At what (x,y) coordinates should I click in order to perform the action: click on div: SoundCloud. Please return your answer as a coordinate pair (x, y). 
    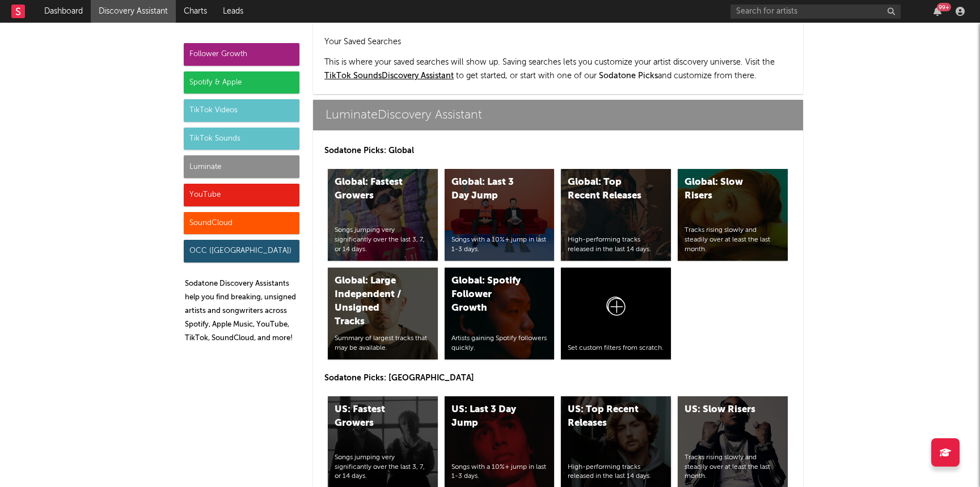
    Looking at the image, I should click on (242, 223).